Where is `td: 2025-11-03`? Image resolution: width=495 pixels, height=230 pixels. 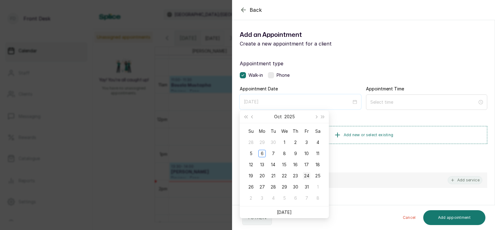 td: 2025-11-03 is located at coordinates (262, 198).